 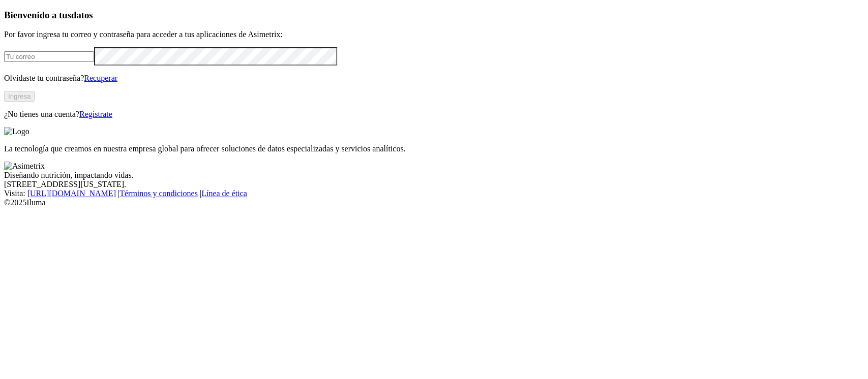 What do you see at coordinates (434, 78) in the screenshot?
I see `p: Olvidaste tu contraseña?` at bounding box center [434, 78].